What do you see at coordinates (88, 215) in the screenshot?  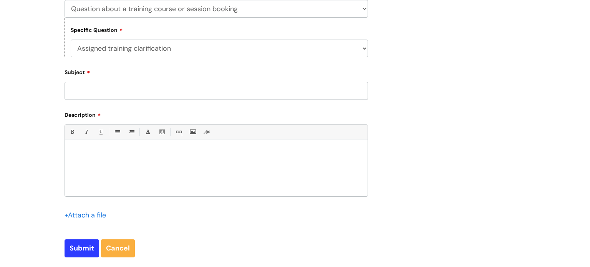 I see `div: Attach a file` at bounding box center [88, 215].